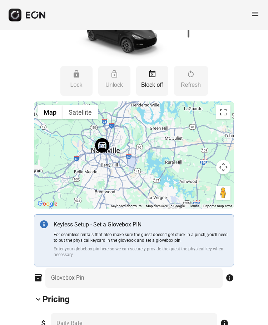  Describe the element at coordinates (126, 206) in the screenshot. I see `button: Keyboard shortcuts` at that location.